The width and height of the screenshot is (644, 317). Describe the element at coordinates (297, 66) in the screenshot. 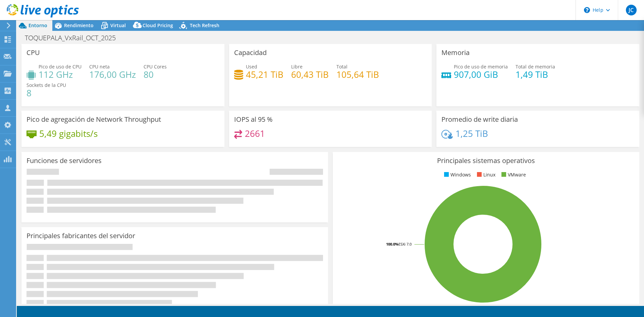

I see `span: Libre` at that location.